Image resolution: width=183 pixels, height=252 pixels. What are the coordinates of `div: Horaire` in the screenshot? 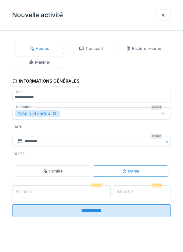 It's located at (52, 171).